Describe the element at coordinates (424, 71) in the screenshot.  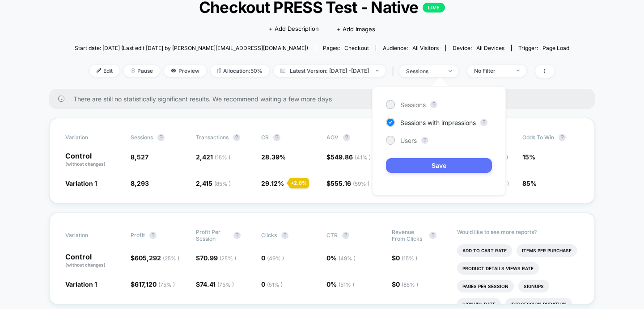
I see `div: sessions` at that location.